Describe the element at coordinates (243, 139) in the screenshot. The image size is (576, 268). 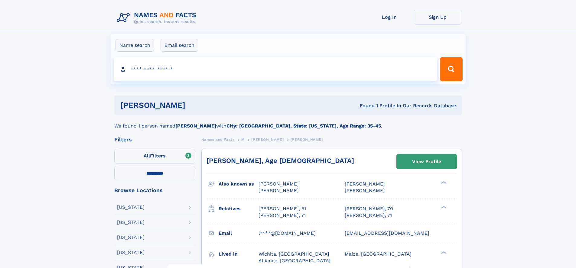
I see `a: M` at that location.